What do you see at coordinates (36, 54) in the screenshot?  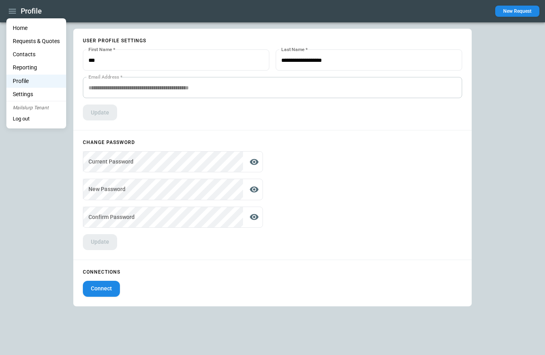 I see `li: Contacts` at bounding box center [36, 54].